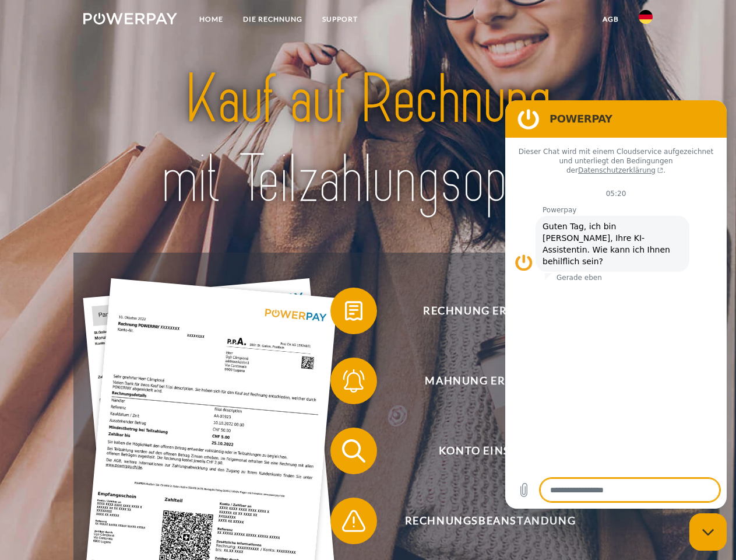 The width and height of the screenshot is (736, 560). Describe the element at coordinates (482, 311) in the screenshot. I see `a: Rechnung erhalten?` at that location.